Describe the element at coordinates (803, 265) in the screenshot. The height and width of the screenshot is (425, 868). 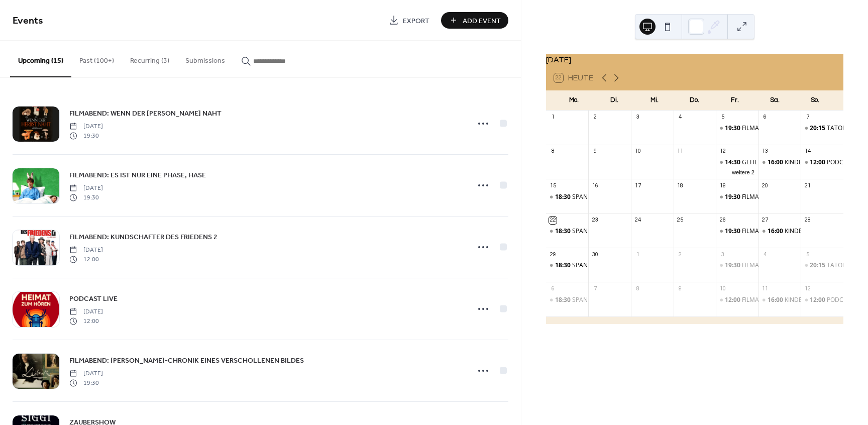
I see `div: FILMABEND: ES IST NUR EINE PHASE, HASE` at that location.